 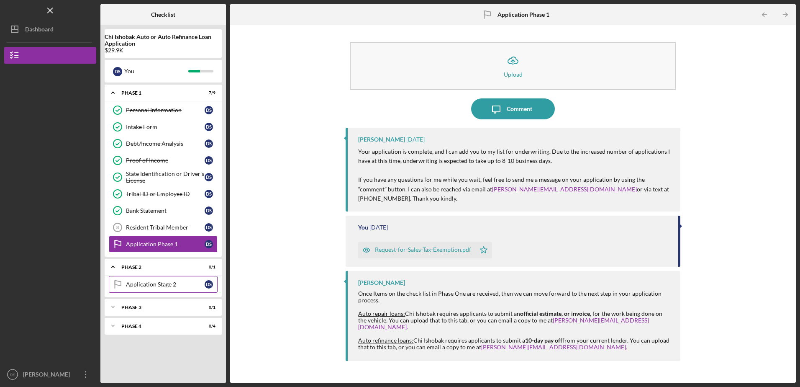 I want to click on div: Request-for-Sales-Tax-Exemption.pdf, so click(x=423, y=249).